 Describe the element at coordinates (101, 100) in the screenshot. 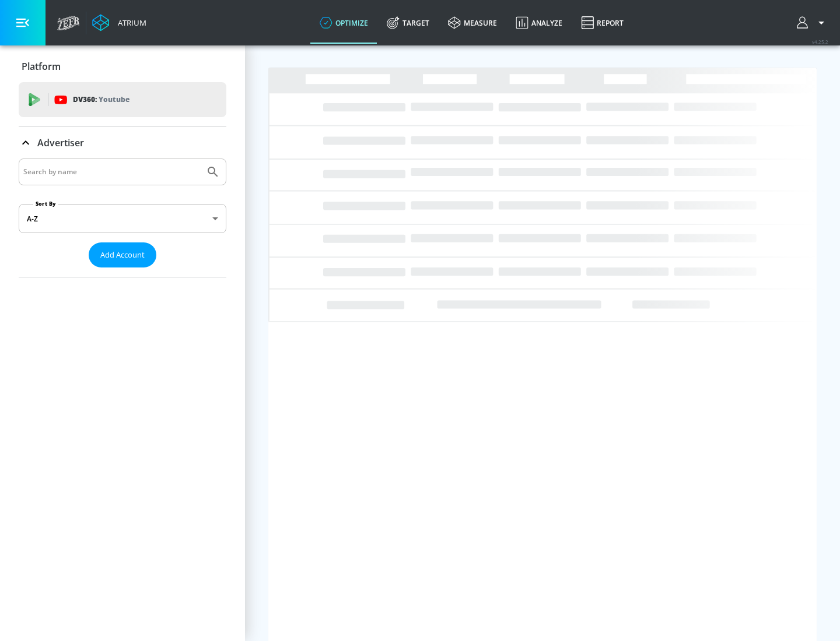

I see `p: DV360:` at that location.